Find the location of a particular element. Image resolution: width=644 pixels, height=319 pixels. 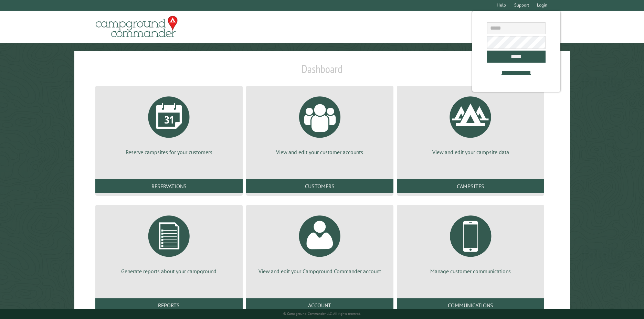

p: Generate reports about your campground is located at coordinates (169, 271).